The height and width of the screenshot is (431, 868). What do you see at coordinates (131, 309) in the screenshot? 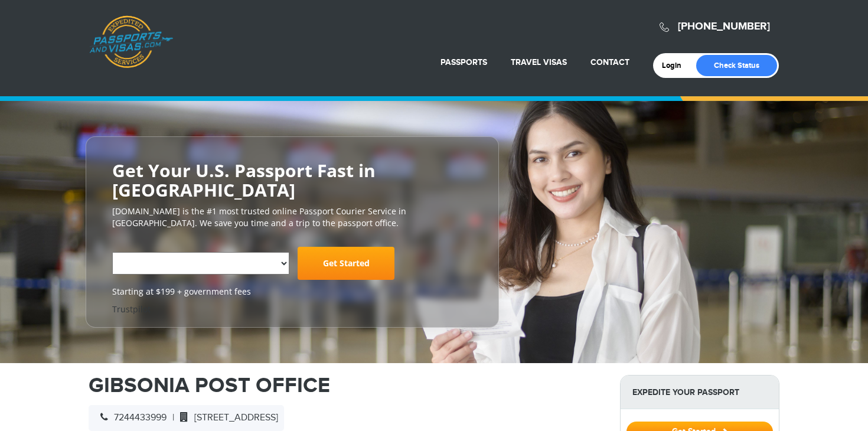
I see `a: Trustpilot` at bounding box center [131, 309].